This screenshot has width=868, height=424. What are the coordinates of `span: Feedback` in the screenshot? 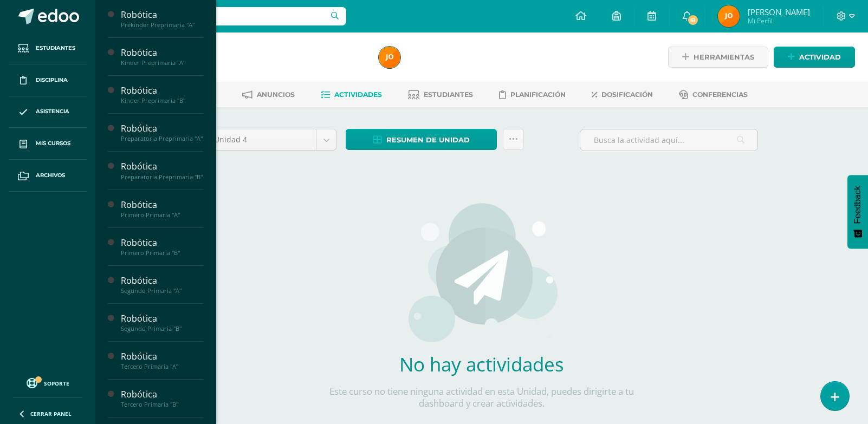 It's located at (857, 205).